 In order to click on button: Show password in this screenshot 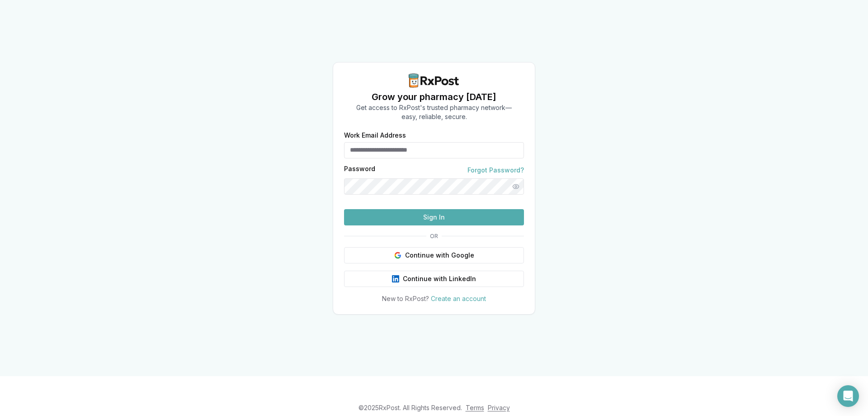, I will do `click(516, 186)`.